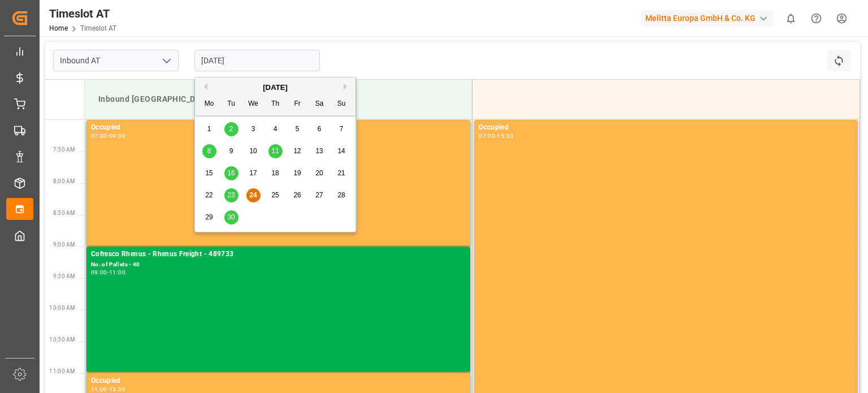  I want to click on div: Choose Sunday, September 21st, 2025, so click(341, 173).